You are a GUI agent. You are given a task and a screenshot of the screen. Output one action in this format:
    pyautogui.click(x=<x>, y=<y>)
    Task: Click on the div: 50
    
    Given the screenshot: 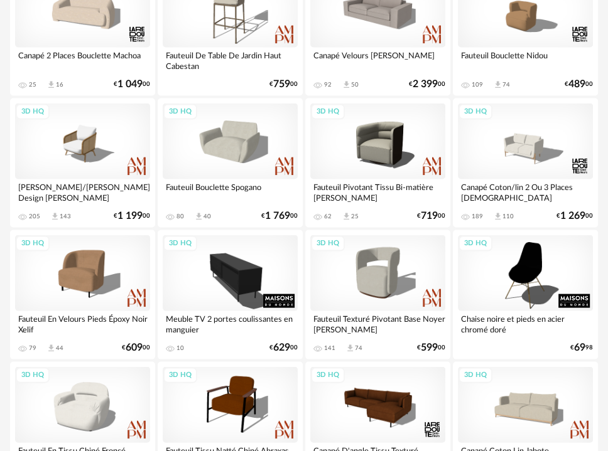 What is the action you would take?
    pyautogui.click(x=355, y=84)
    